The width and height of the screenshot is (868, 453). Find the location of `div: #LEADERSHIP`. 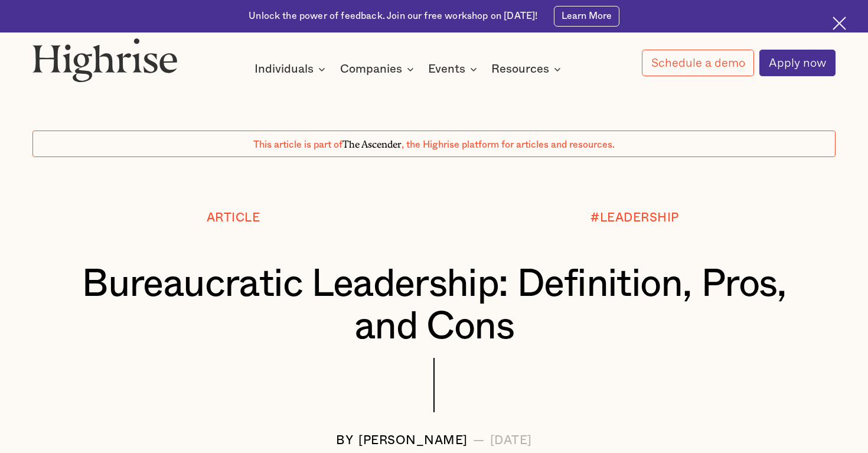

div: #LEADERSHIP is located at coordinates (635, 218).